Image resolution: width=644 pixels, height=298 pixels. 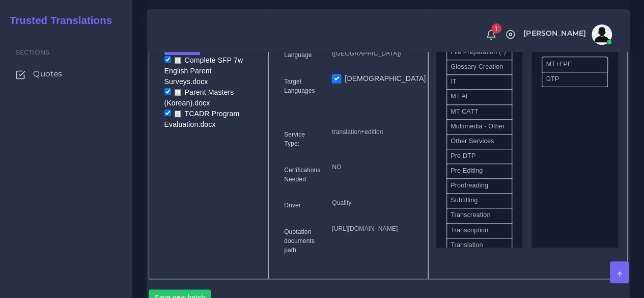 What do you see at coordinates (479, 215) in the screenshot?
I see `li: Transcreation` at bounding box center [479, 215].